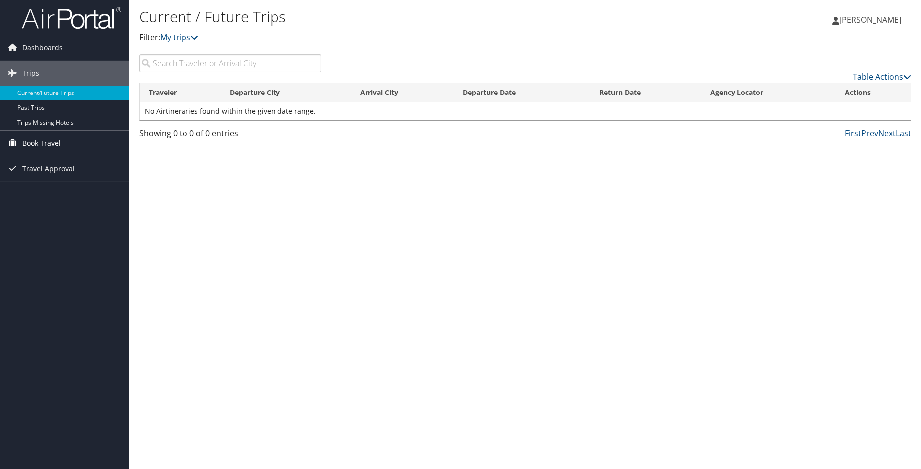  What do you see at coordinates (72, 18) in the screenshot?
I see `img: airportal-logo.png` at bounding box center [72, 18].